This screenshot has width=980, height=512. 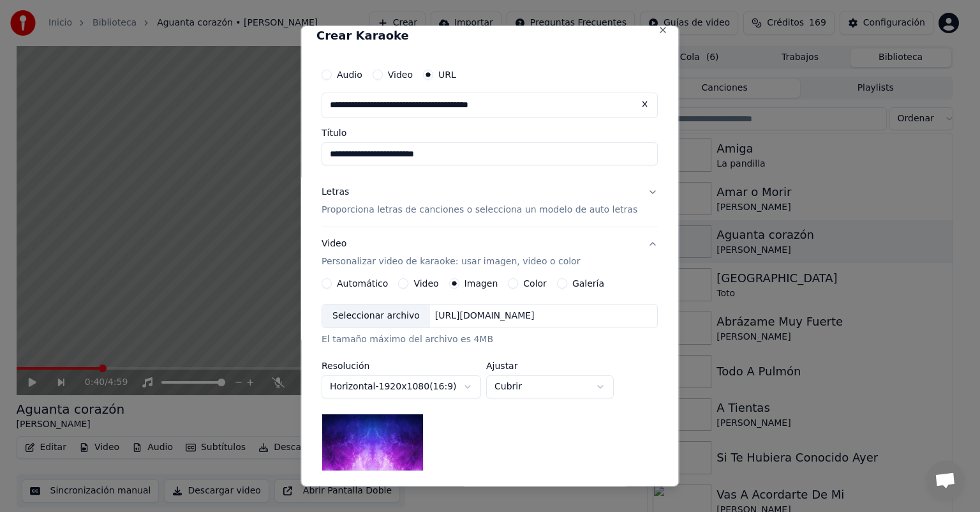 What do you see at coordinates (490, 36) in the screenshot?
I see `h2: Crear Karaoke` at bounding box center [490, 36].